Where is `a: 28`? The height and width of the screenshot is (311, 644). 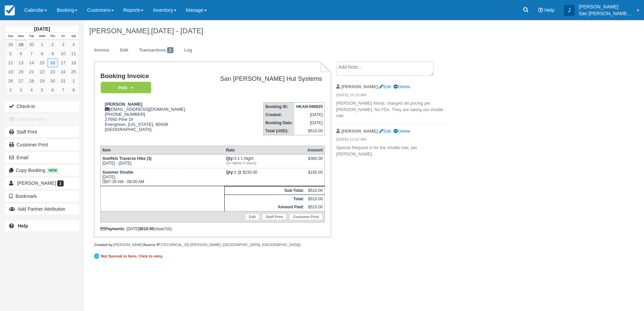
a: 28 is located at coordinates (31, 81).